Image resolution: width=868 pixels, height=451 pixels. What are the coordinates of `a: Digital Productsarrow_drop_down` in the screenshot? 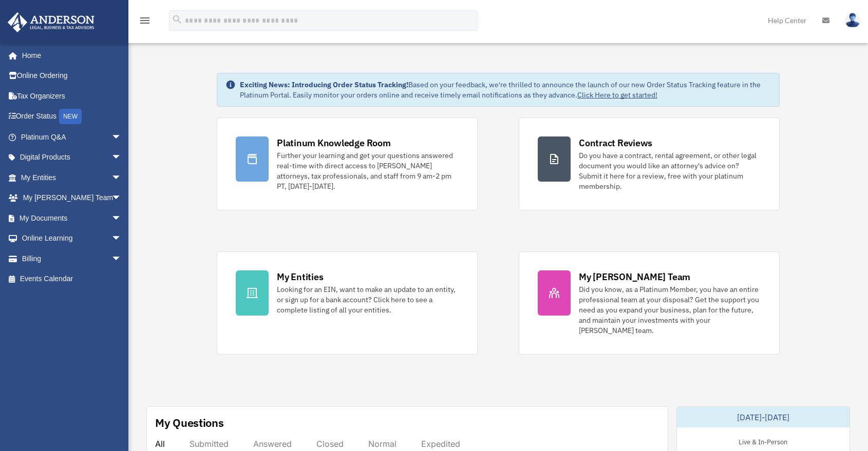 It's located at (72, 157).